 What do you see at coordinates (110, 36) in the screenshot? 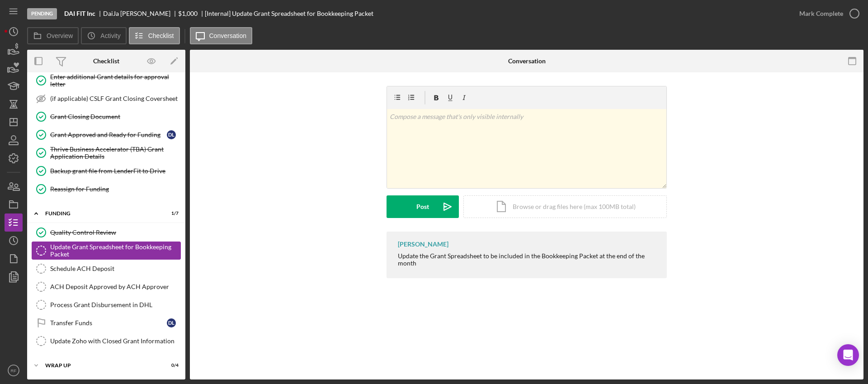
I see `label: Activity` at bounding box center [110, 36].